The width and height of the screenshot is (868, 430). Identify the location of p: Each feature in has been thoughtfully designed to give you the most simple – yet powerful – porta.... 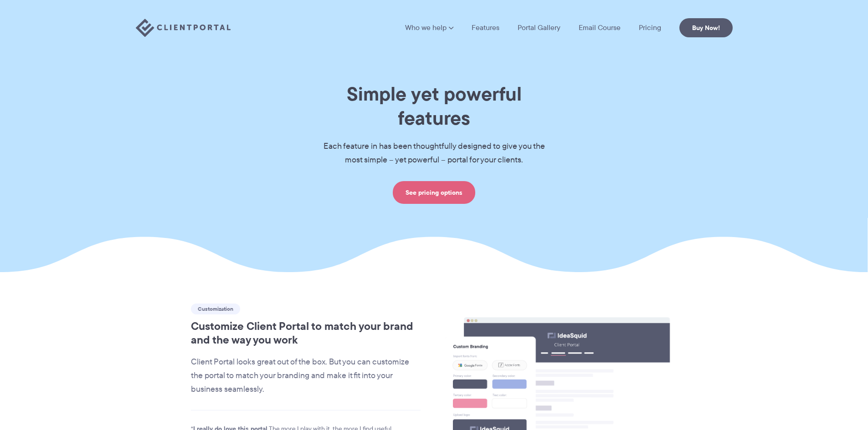
(434, 153).